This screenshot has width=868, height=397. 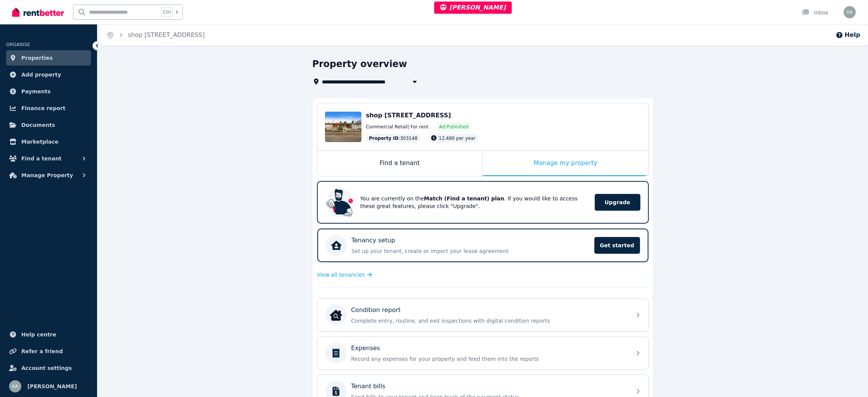 What do you see at coordinates (177, 12) in the screenshot?
I see `span: k` at bounding box center [177, 12].